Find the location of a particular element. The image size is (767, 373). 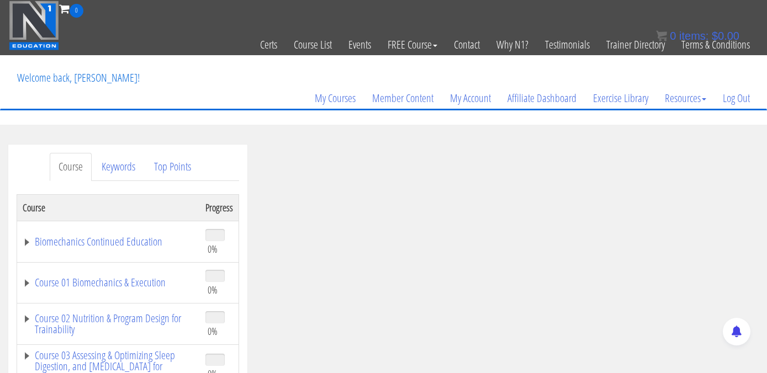

a: Terms & Conditions is located at coordinates (715, 45).